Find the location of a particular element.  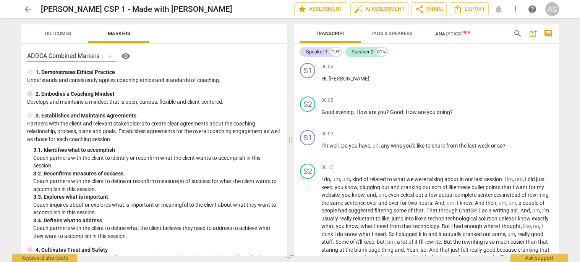

span: enough is located at coordinates (474, 226).